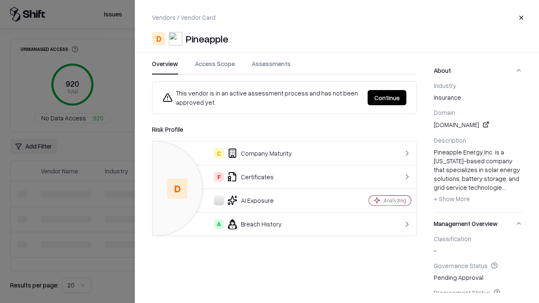 This screenshot has width=539, height=303. What do you see at coordinates (207, 39) in the screenshot?
I see `div: Pineapple` at bounding box center [207, 39].